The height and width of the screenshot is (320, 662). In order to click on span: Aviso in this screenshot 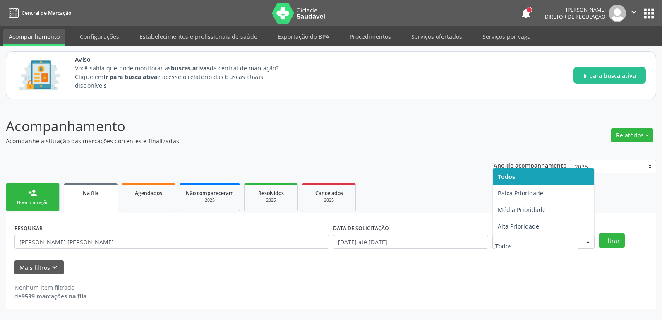, I will do `click(184, 59)`.